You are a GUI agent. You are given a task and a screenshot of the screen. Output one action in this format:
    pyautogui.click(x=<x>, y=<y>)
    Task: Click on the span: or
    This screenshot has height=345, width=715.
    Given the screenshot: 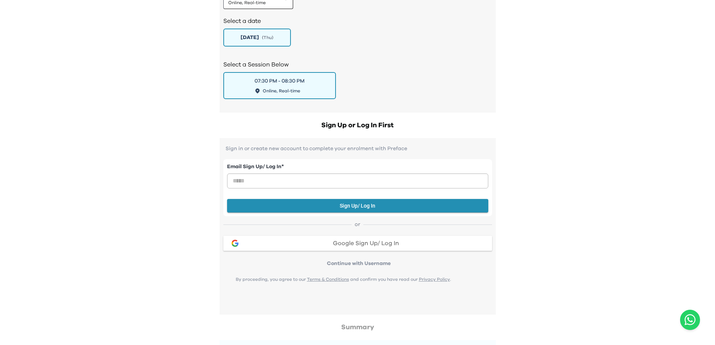 What is the action you would take?
    pyautogui.click(x=357, y=224)
    